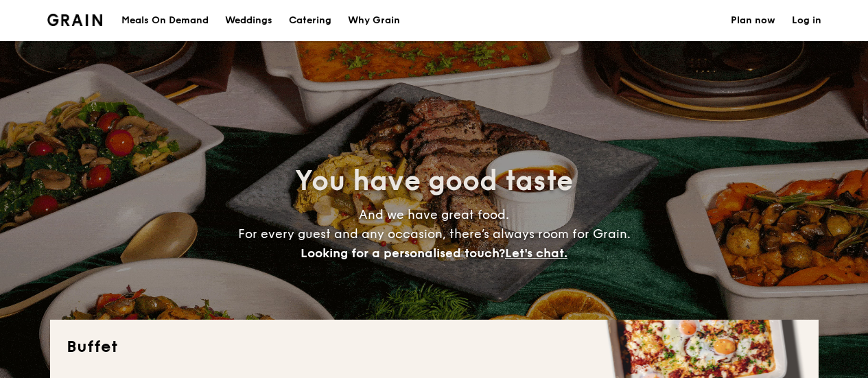  I want to click on a: Logotype, so click(75, 20).